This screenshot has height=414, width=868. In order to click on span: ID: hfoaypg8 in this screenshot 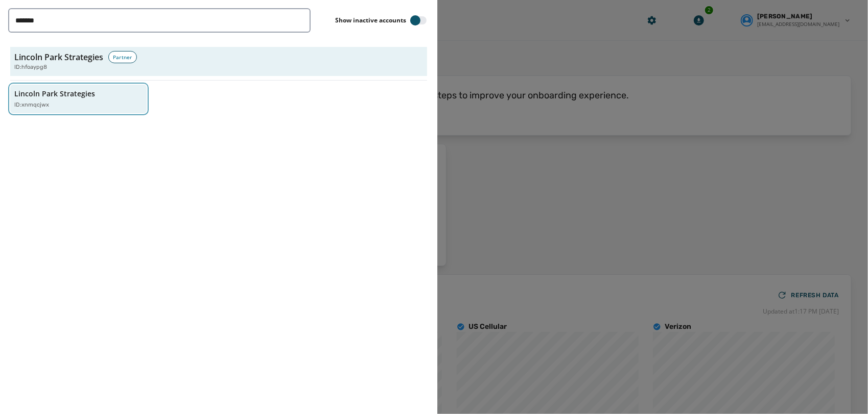, I will do `click(30, 67)`.